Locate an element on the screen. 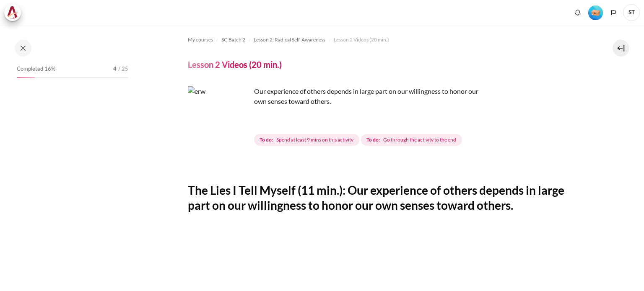 The image size is (644, 291). a: SG Batch 2 is located at coordinates (233, 40).